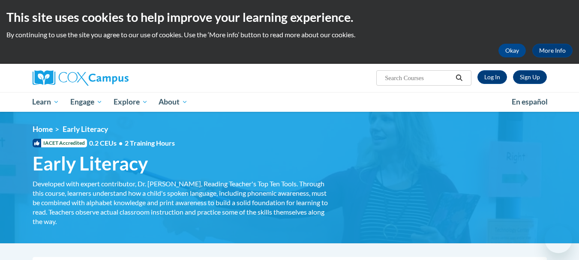 The height and width of the screenshot is (260, 579). What do you see at coordinates (530, 77) in the screenshot?
I see `a: Register` at bounding box center [530, 77].